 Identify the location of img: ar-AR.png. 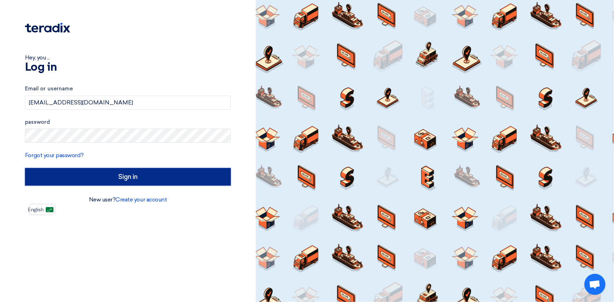
(50, 210).